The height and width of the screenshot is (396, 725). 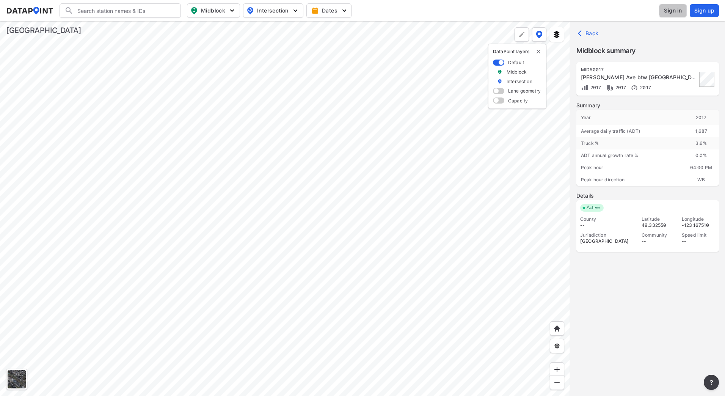 I want to click on img: dataPointLogo.9353c09d.svg, so click(x=30, y=11).